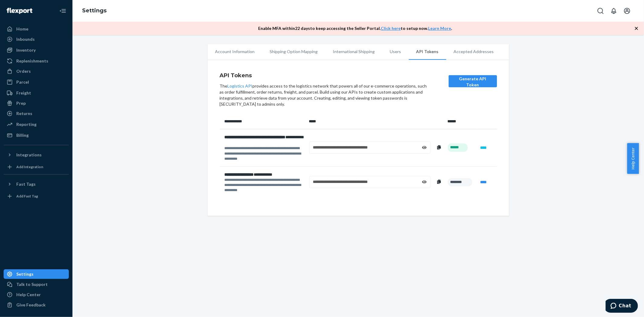 This screenshot has width=644, height=317. Describe the element at coordinates (36, 82) in the screenshot. I see `a: Parcel` at that location.